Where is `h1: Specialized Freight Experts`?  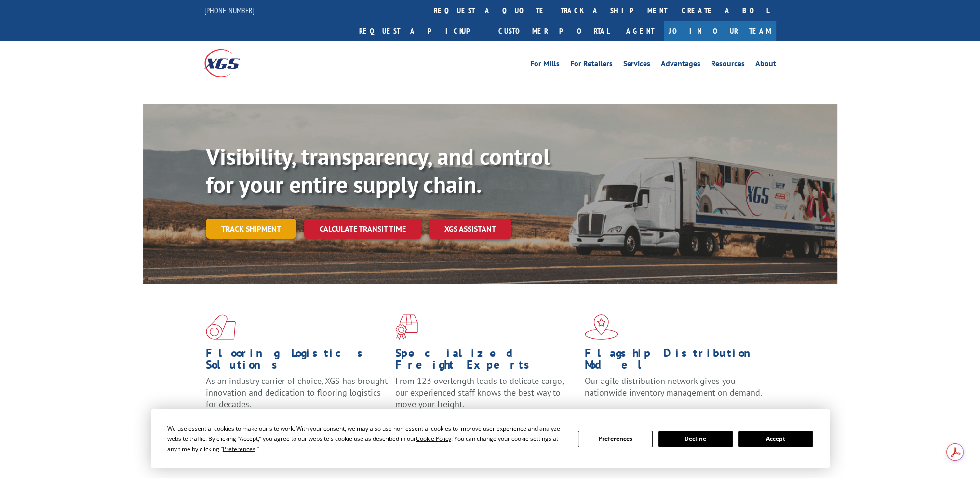
h1: Specialized Freight Experts is located at coordinates (487, 361).